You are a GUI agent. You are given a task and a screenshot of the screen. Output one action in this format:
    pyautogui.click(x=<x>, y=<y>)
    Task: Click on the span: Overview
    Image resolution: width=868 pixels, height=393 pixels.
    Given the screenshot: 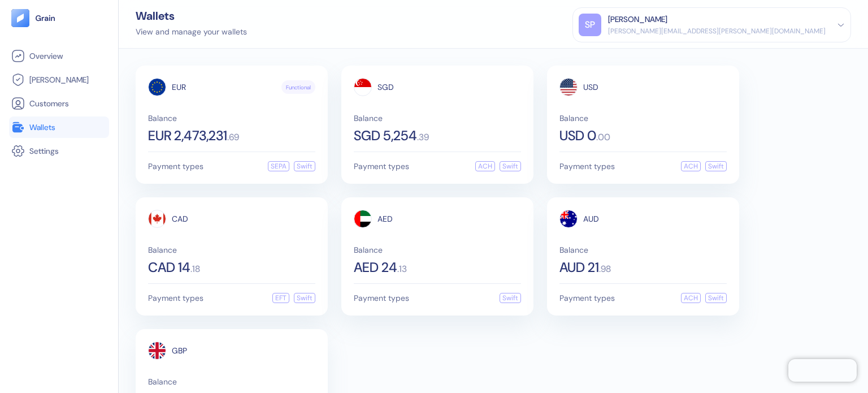 What is the action you would take?
    pyautogui.click(x=46, y=56)
    